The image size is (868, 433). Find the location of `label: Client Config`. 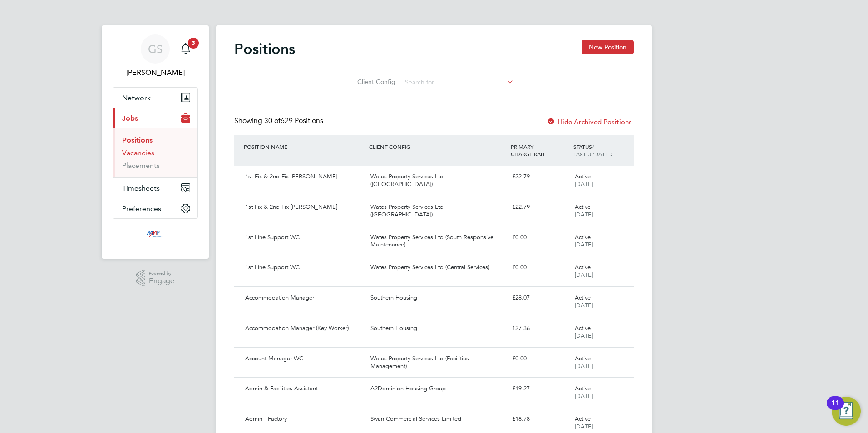

label: Client Config is located at coordinates (375, 82).